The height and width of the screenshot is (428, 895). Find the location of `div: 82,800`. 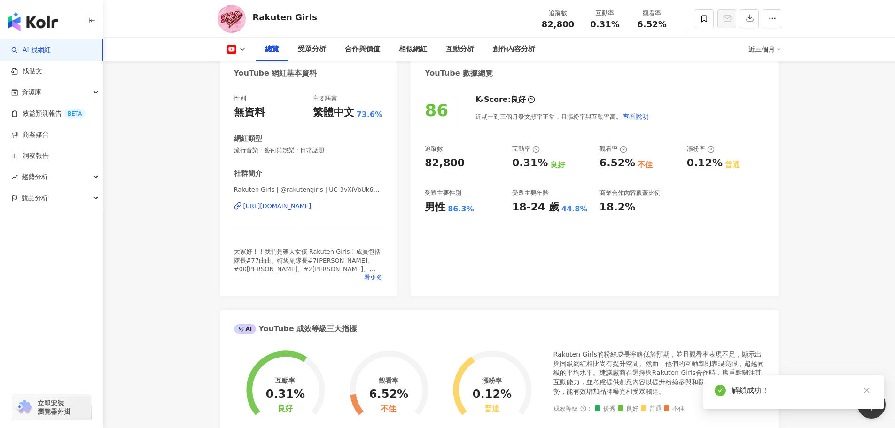

div: 82,800 is located at coordinates (444, 163).